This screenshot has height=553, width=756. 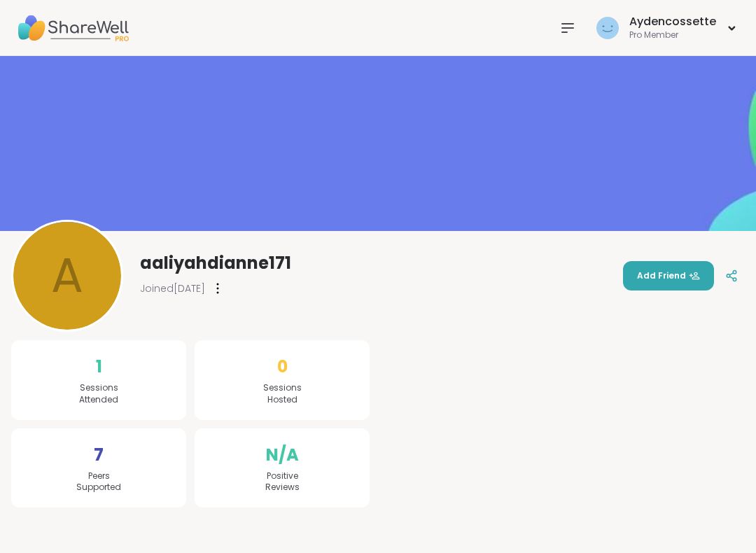 What do you see at coordinates (282, 455) in the screenshot?
I see `span: N/A` at bounding box center [282, 455].